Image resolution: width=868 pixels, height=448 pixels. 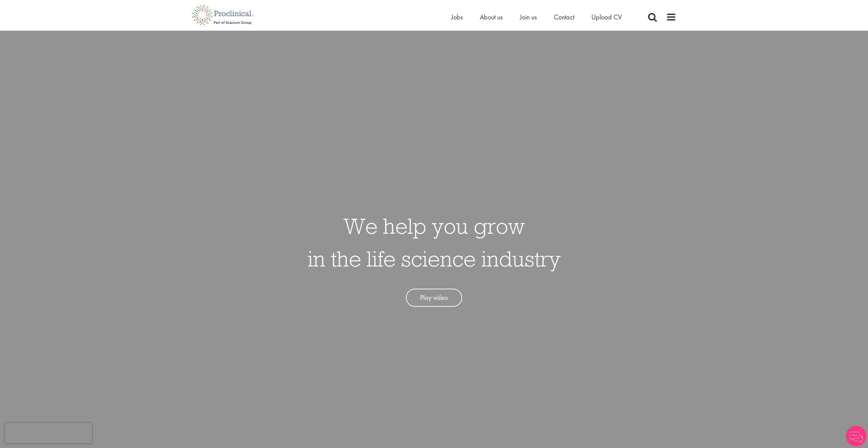 I want to click on span: Jobs, so click(x=457, y=17).